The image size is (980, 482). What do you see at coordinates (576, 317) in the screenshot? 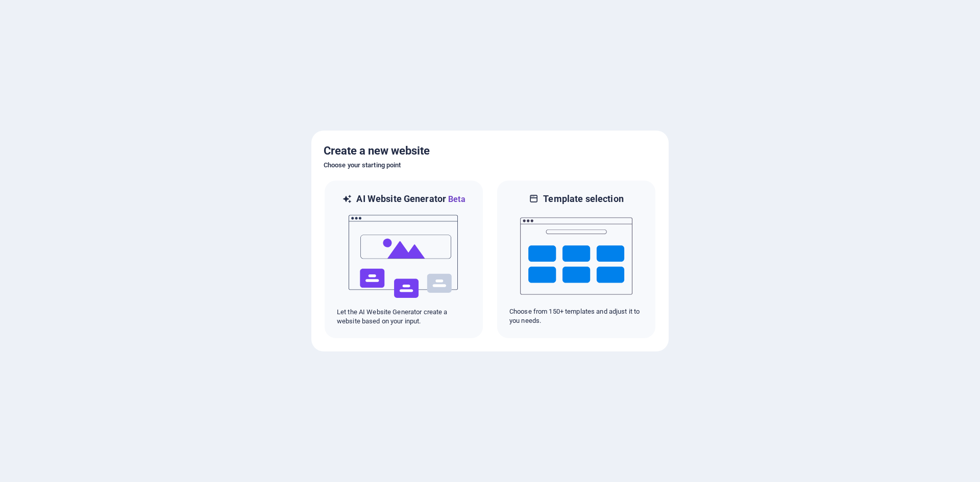
I see `p: Choose from 150+ templates and adjust it to you needs.` at bounding box center [576, 317].